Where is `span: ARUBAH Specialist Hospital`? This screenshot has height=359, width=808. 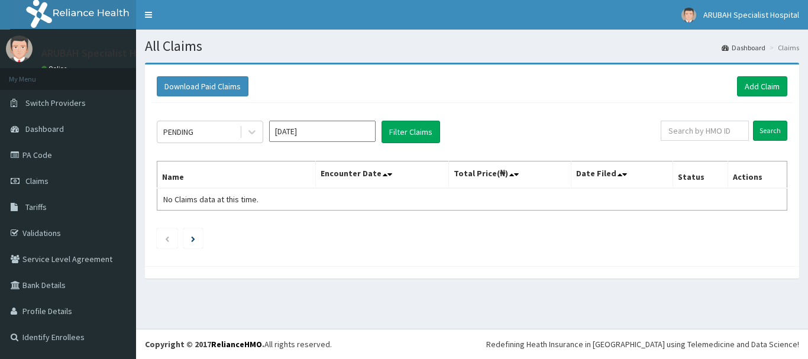 span: ARUBAH Specialist Hospital is located at coordinates (751, 15).